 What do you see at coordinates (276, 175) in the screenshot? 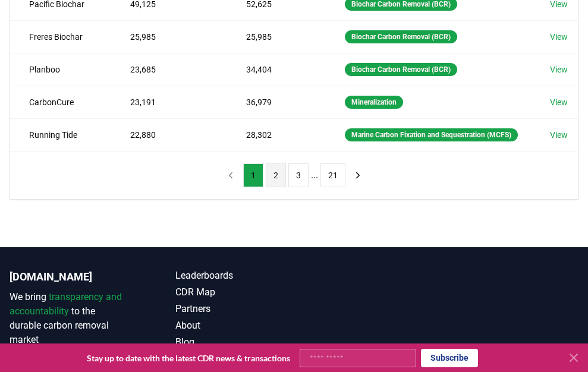
I see `button: 2` at bounding box center [276, 175].